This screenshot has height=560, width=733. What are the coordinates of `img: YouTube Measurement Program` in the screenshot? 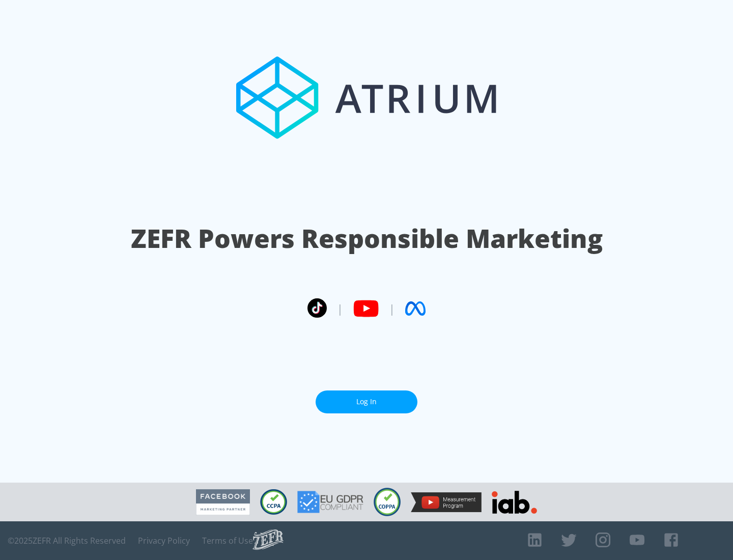 It's located at (446, 502).